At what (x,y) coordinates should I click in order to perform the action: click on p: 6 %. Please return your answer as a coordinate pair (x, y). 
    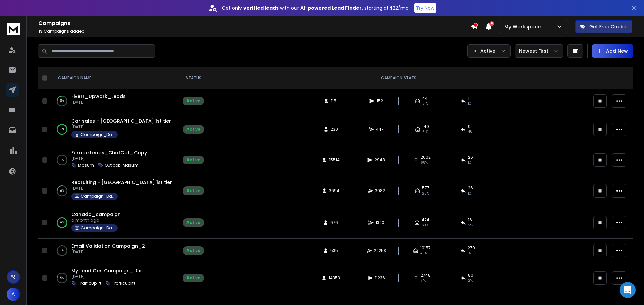
    Looking at the image, I should click on (62, 278).